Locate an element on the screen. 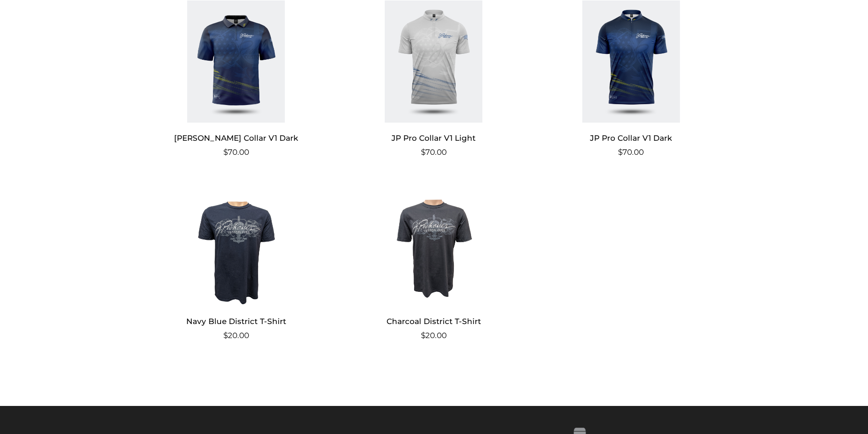 The height and width of the screenshot is (434, 868). img: Charcoal District T-Shirt is located at coordinates (434, 244).